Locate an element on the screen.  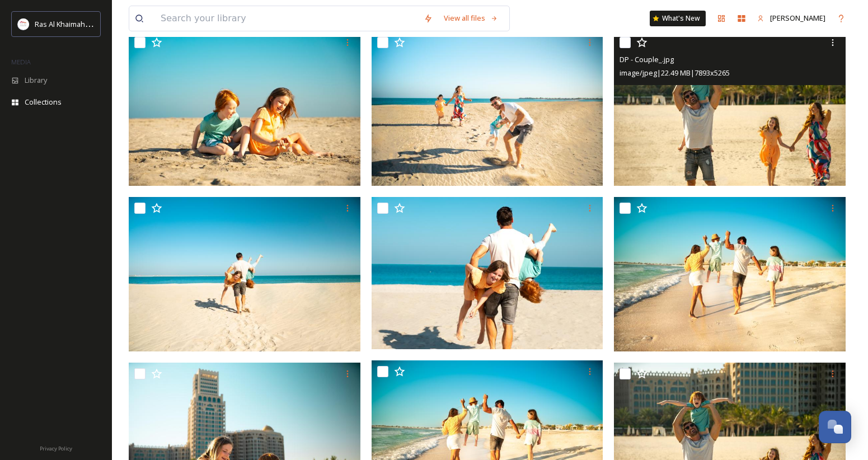
span: Library is located at coordinates (36, 80).